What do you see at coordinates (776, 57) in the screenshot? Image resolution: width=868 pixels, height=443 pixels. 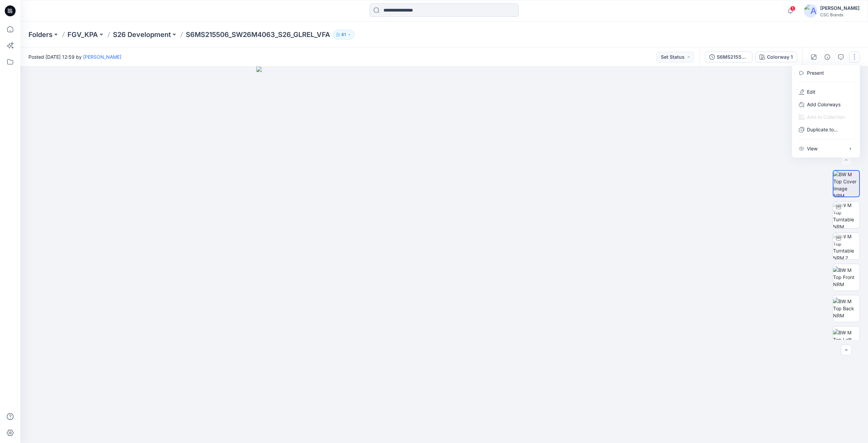 I see `button: Colorway 1` at bounding box center [776, 57].